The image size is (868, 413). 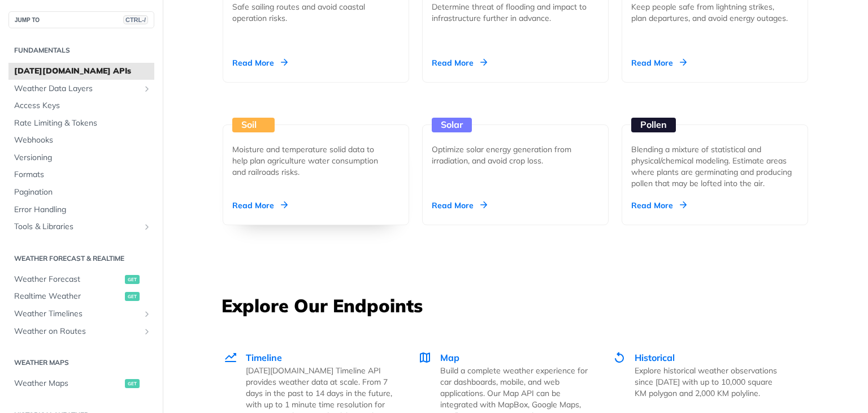 I want to click on div: Blending a mixture of statistical and physical/chemical modeling. Estimate areas where plants are..., so click(x=715, y=167).